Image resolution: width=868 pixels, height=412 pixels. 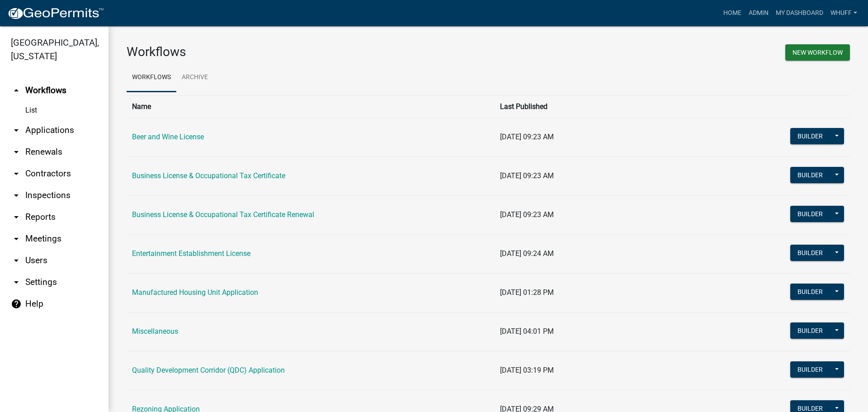 I want to click on a: My Dashboard, so click(x=799, y=13).